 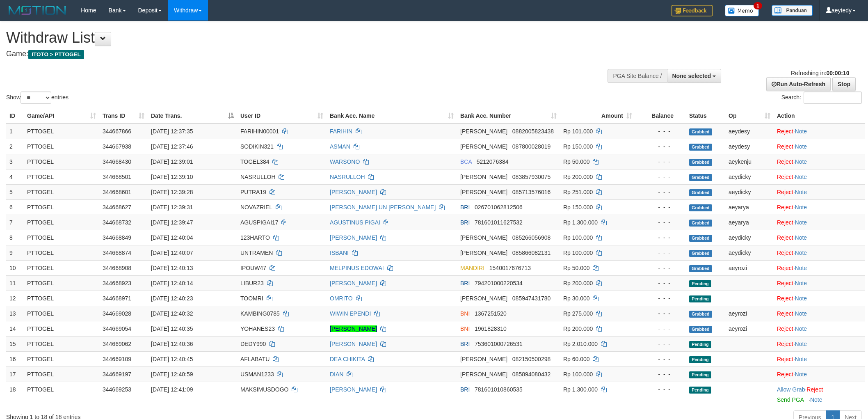 What do you see at coordinates (350, 314) in the screenshot?
I see `a: WIWIN EPENDI` at bounding box center [350, 314].